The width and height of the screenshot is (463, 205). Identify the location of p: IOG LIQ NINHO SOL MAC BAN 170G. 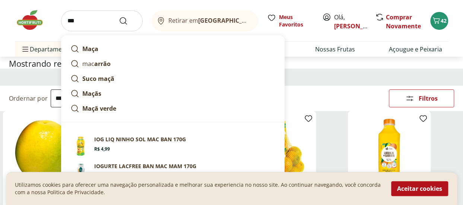
(140, 139).